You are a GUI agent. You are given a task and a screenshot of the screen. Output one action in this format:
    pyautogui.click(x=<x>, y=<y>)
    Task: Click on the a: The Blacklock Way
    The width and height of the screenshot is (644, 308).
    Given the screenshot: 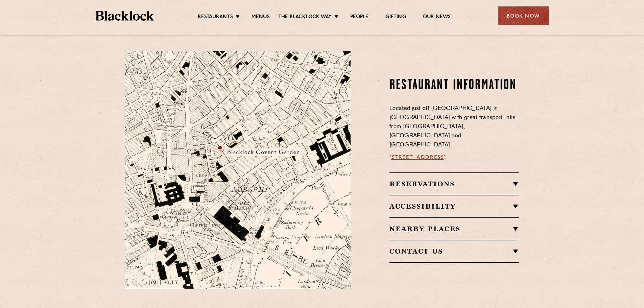 What is the action you would take?
    pyautogui.click(x=305, y=18)
    